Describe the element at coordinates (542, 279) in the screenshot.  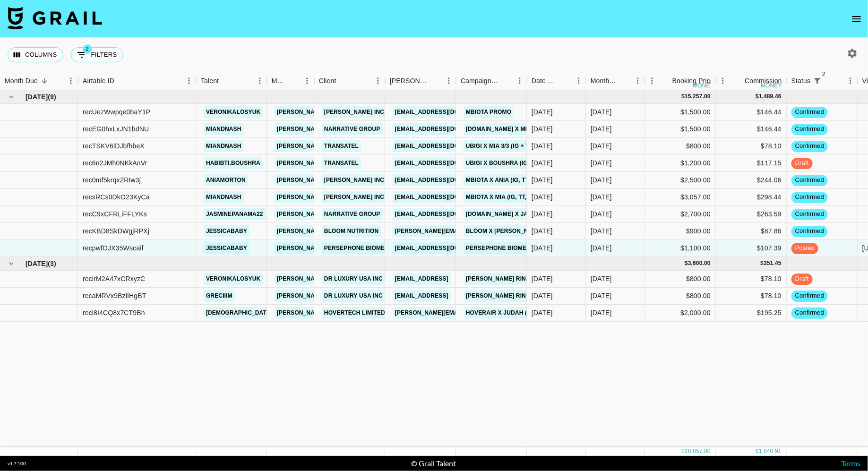
I see `div: 16/06/2025` at that location.